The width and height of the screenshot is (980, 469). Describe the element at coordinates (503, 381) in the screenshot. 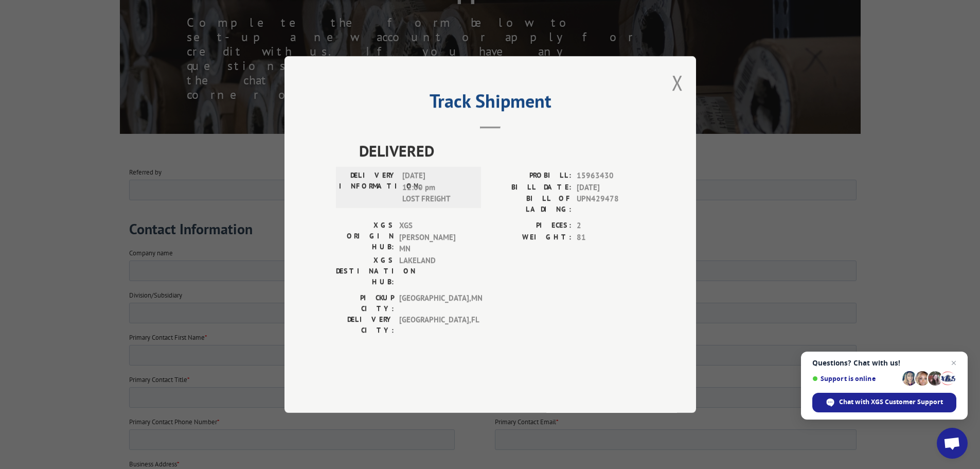

I see `span: Postal code` at that location.